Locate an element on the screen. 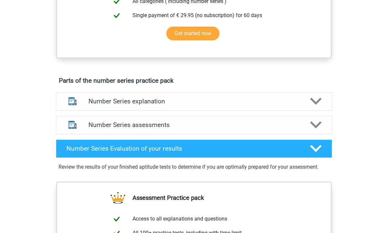  img: number series assessments is located at coordinates (72, 125).